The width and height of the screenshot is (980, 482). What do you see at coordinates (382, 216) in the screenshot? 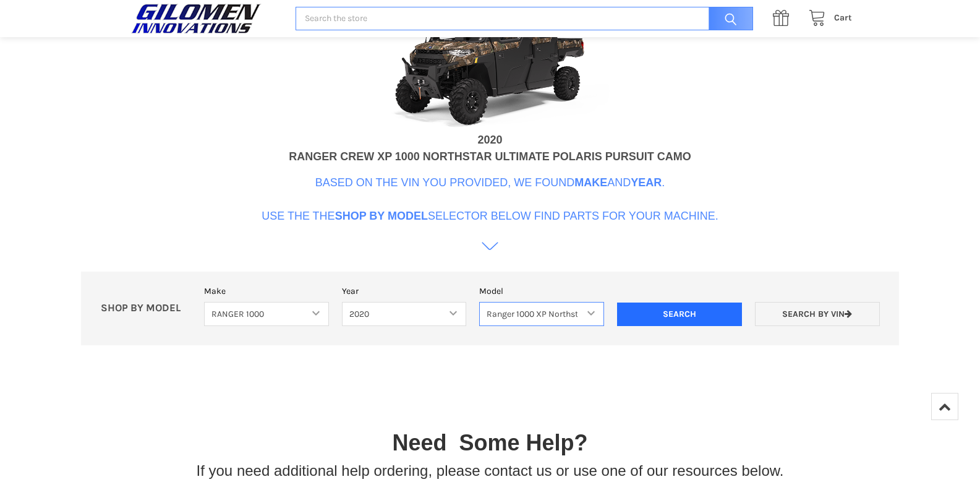
I see `b: Shop By Model` at bounding box center [382, 216].